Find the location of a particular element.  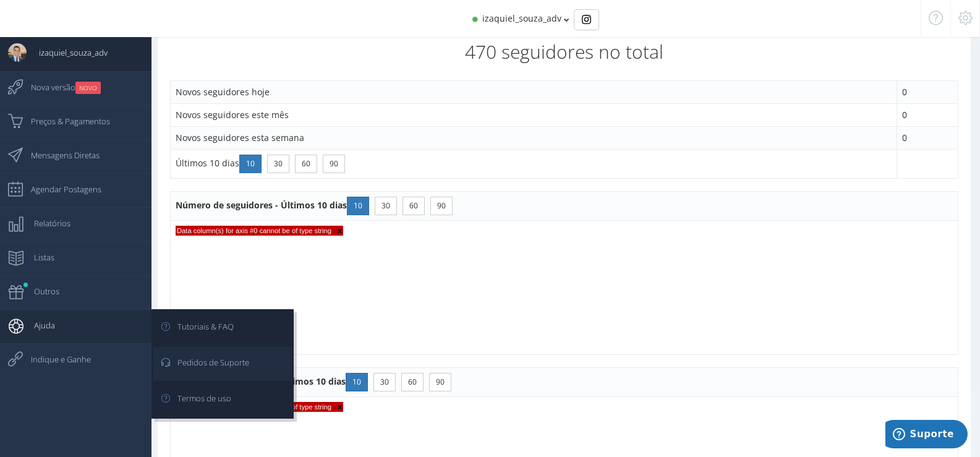

span: Ajuda is located at coordinates (38, 325).